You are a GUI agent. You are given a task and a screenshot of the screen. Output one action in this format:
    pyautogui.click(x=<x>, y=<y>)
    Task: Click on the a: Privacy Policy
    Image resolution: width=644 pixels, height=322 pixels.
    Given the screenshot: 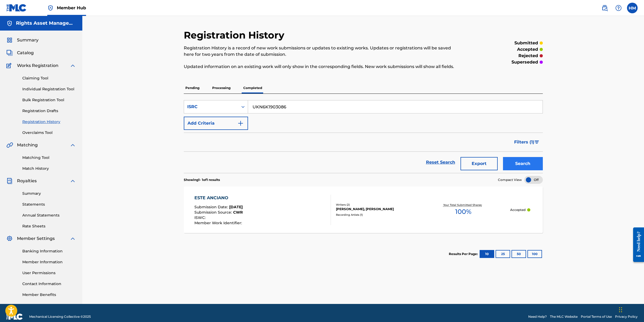 What is the action you would take?
    pyautogui.click(x=626, y=316)
    